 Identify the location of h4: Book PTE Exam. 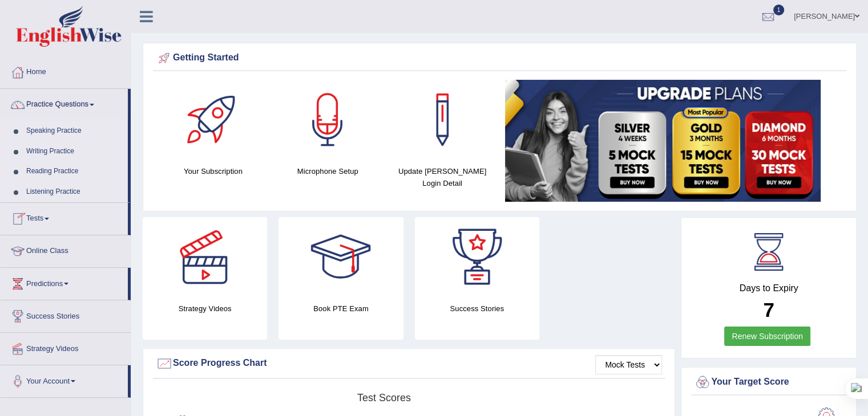
(340, 308).